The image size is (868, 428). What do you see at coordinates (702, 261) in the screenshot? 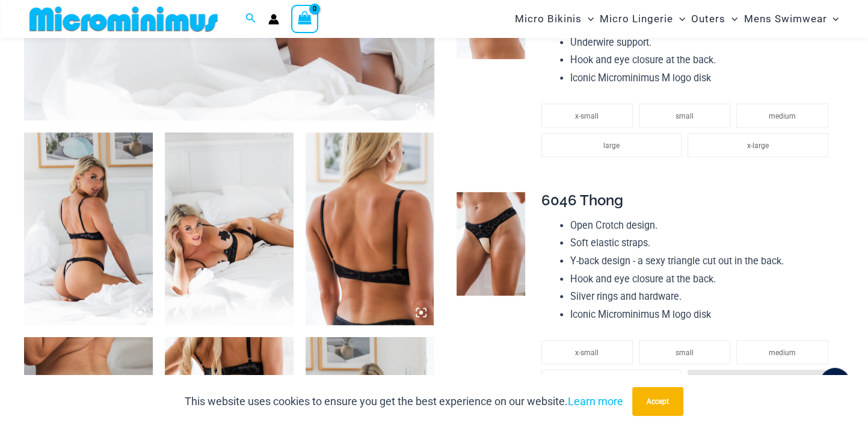
I see `li: Y-back design - a sexy triangle cut out in the back.` at bounding box center [702, 261].